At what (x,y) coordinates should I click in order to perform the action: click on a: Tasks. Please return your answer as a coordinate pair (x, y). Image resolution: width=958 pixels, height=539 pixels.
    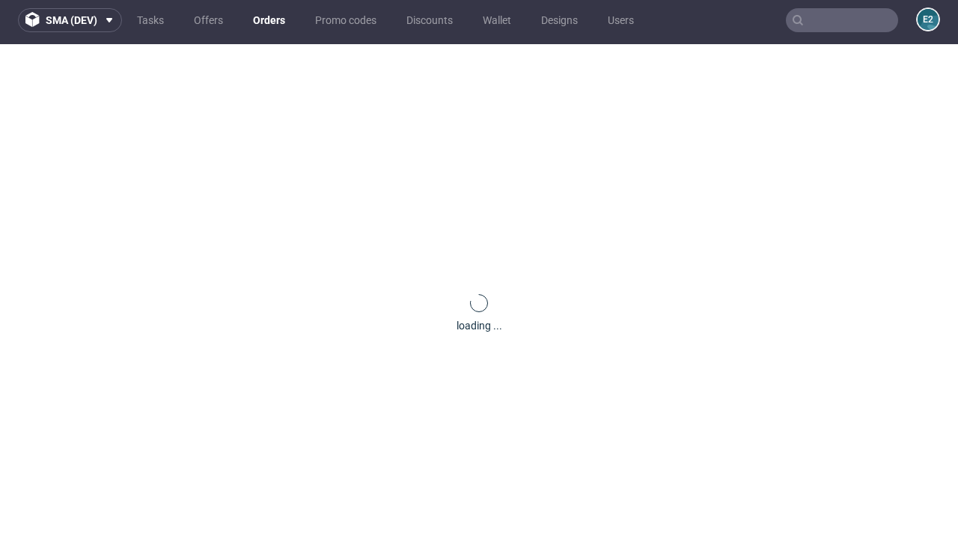
    Looking at the image, I should click on (150, 20).